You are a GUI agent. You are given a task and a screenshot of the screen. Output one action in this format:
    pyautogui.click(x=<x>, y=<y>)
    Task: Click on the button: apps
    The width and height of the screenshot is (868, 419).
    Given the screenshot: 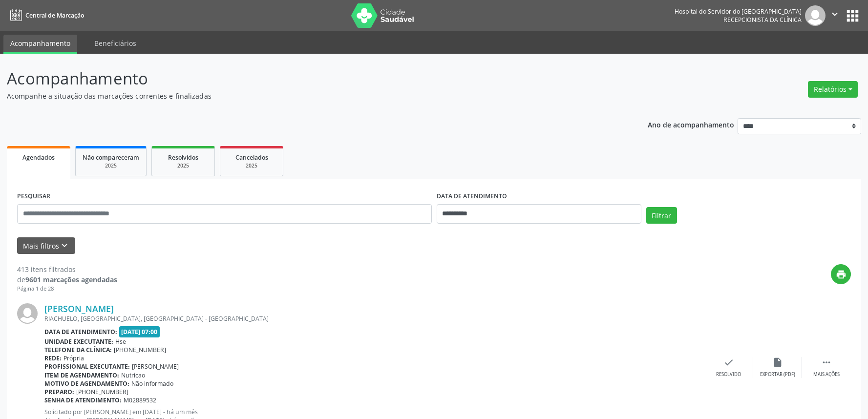 What is the action you would take?
    pyautogui.click(x=853, y=16)
    